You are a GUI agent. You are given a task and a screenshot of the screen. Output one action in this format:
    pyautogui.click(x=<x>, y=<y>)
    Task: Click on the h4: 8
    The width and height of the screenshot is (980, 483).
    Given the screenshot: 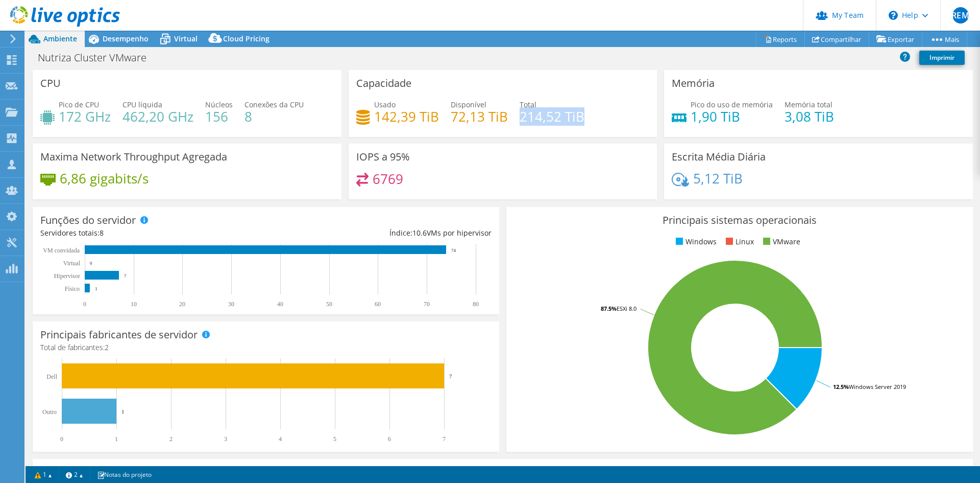 What is the action you would take?
    pyautogui.click(x=274, y=116)
    